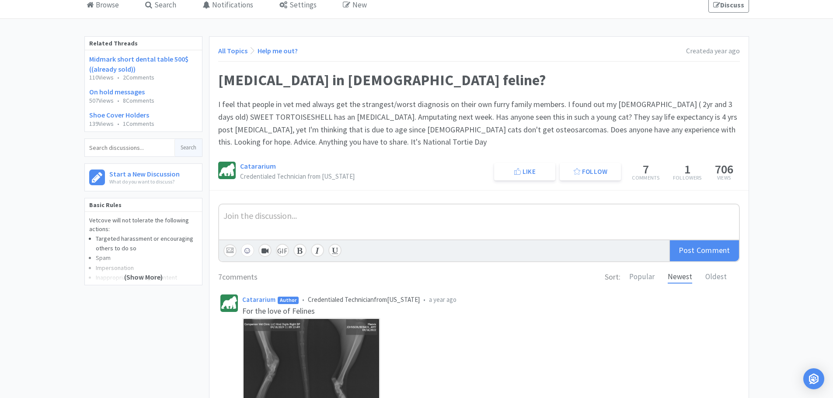 This screenshot has width=833, height=398. I want to click on div: Post, so click(704, 251).